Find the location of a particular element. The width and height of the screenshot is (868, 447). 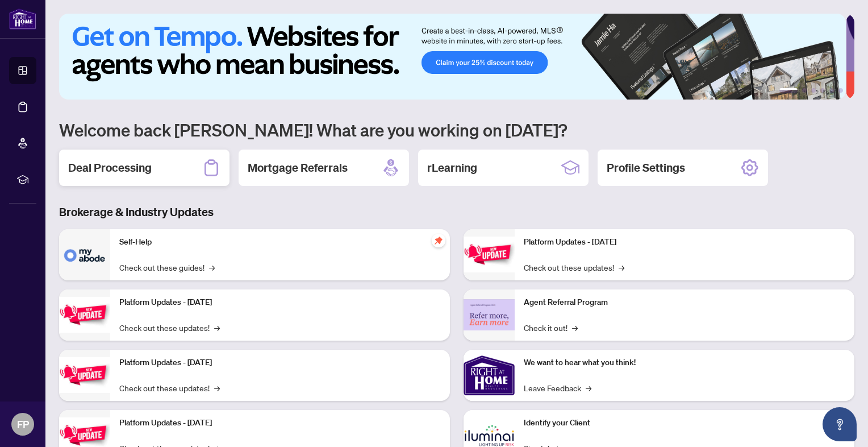

p: We want to hear what you think! is located at coordinates (684, 363).